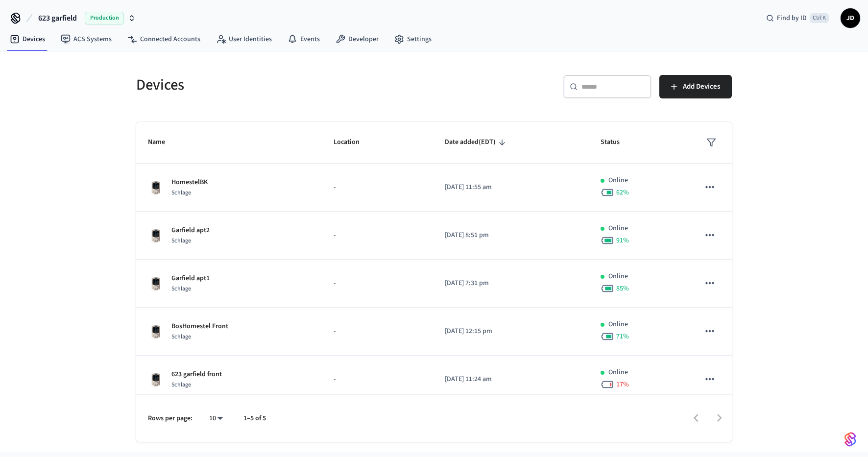 The height and width of the screenshot is (457, 868). Describe the element at coordinates (352, 142) in the screenshot. I see `span: Location` at that location.